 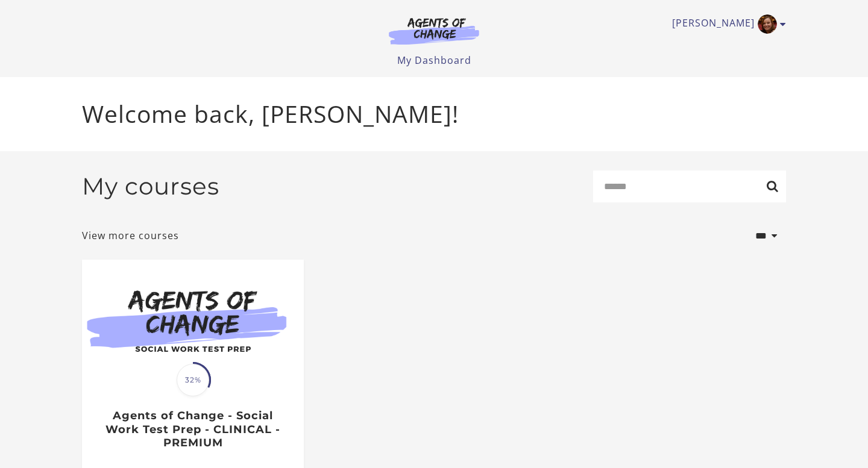 I want to click on h2: My courses, so click(x=151, y=186).